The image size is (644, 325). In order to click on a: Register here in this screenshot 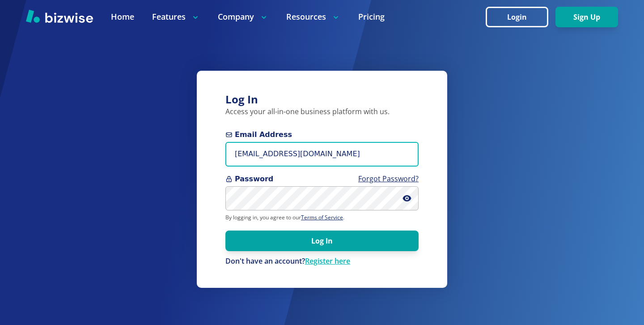, I will do `click(327, 261)`.